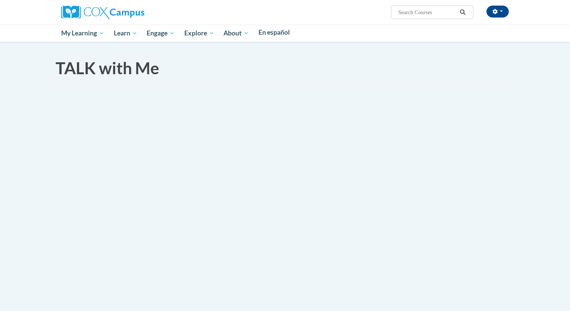 This screenshot has width=570, height=311. Describe the element at coordinates (103, 12) in the screenshot. I see `img: Cox Campus` at that location.